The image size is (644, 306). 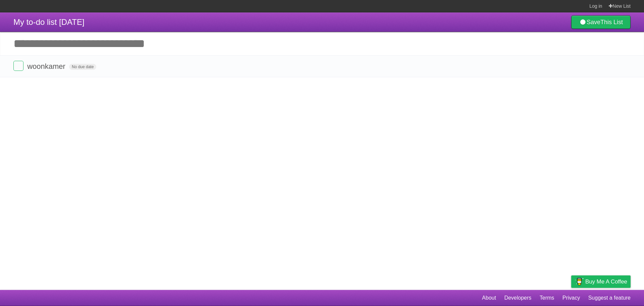 I want to click on label: Done, so click(x=19, y=66).